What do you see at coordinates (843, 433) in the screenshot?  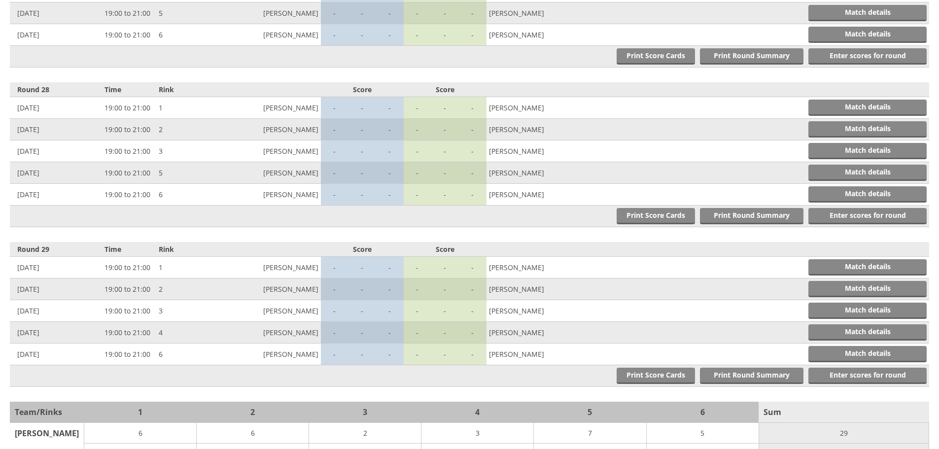 I see `td: 29` at bounding box center [843, 433].